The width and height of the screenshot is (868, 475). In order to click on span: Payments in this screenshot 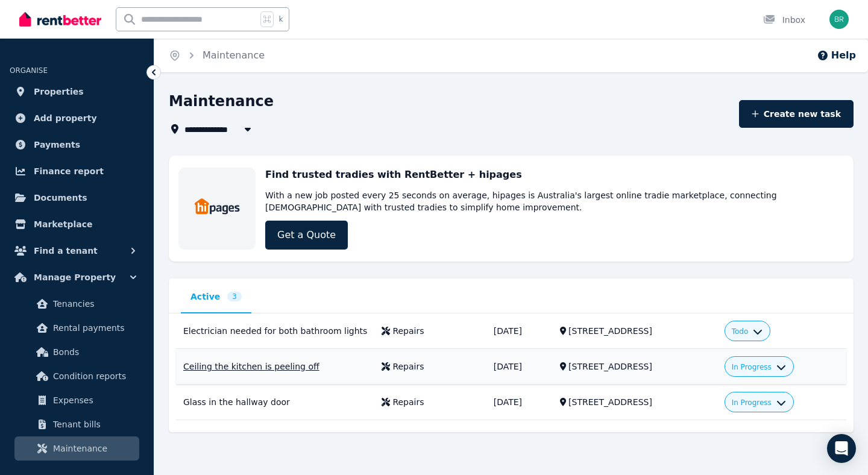, I will do `click(56, 145)`.